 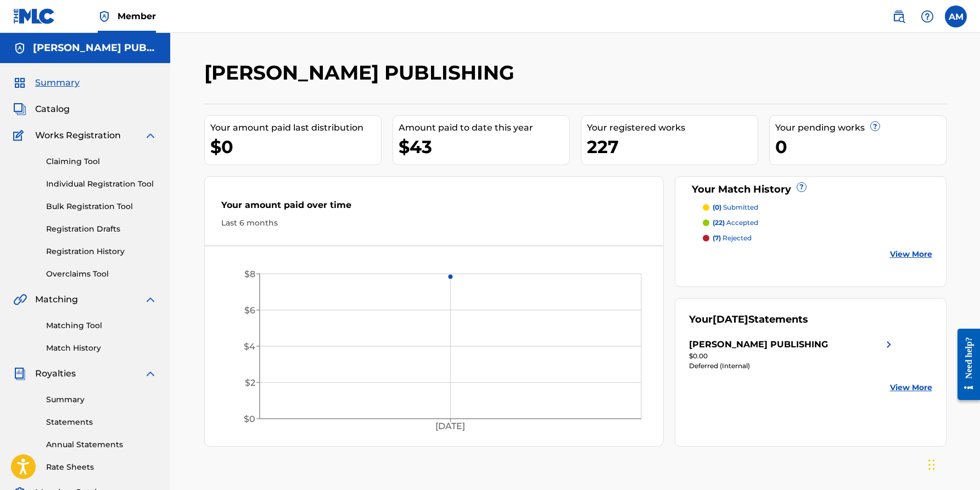 I want to click on h5: LACRUZ MILLER PUBLISHING, so click(x=95, y=48).